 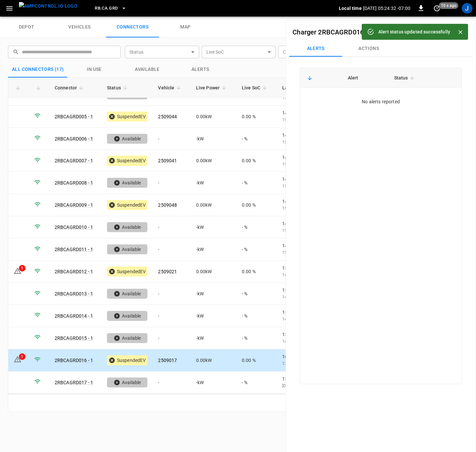 I want to click on p: 14:19, so click(x=308, y=157).